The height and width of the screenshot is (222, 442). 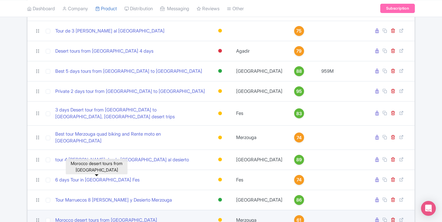 What do you see at coordinates (299, 200) in the screenshot?
I see `span: 86` at bounding box center [299, 200].